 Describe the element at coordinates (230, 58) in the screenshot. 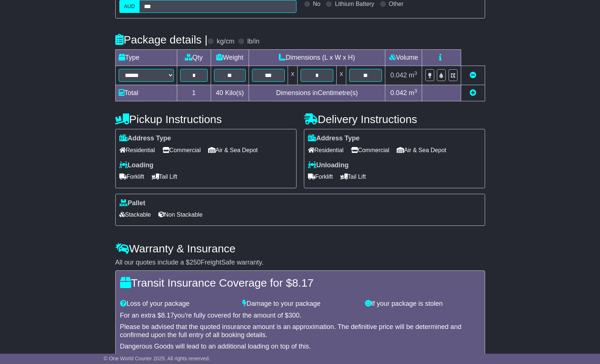

I see `td: Weight` at that location.